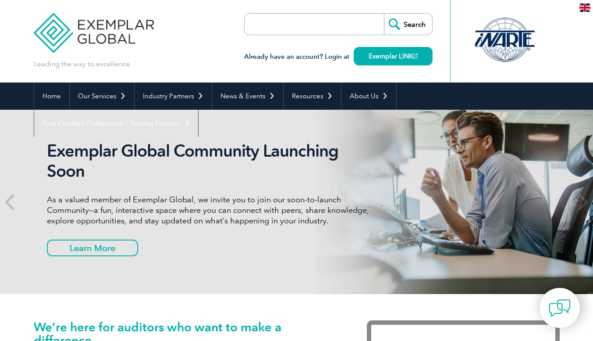 This screenshot has width=593, height=341. I want to click on p: Leading the way to excellence, so click(82, 64).